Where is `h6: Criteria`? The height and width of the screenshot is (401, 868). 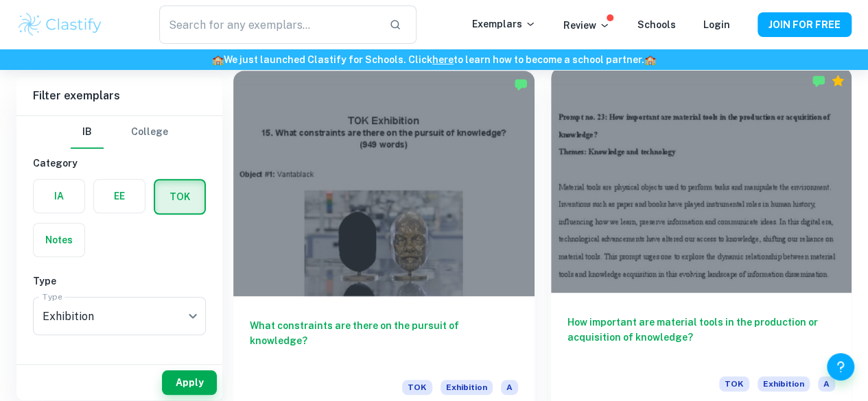 h6: Criteria is located at coordinates (119, 366).